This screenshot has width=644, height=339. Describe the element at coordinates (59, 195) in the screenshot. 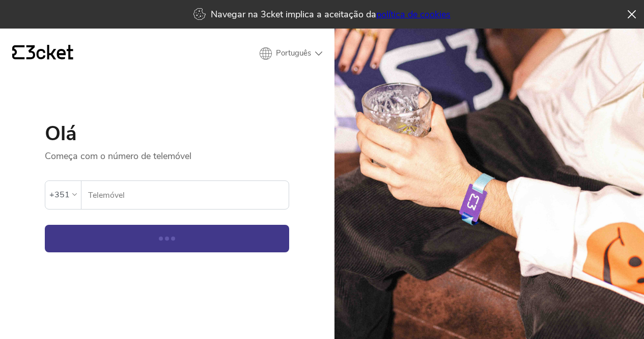

I see `div: +351` at that location.